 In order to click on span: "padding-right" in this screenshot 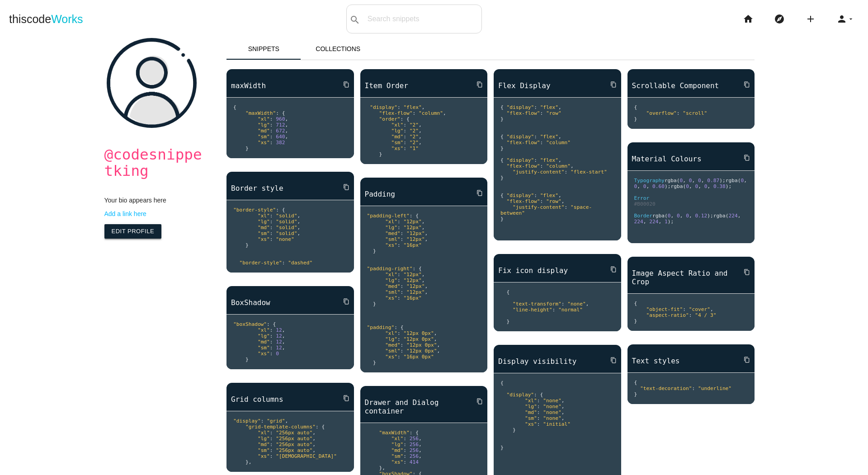, I will do `click(390, 269)`.